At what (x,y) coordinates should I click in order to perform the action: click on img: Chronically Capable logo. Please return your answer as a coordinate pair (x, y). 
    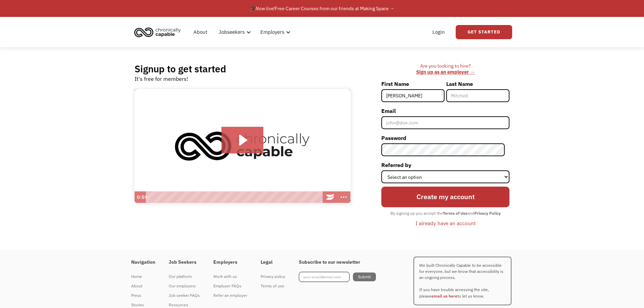
    Looking at the image, I should click on (158, 32).